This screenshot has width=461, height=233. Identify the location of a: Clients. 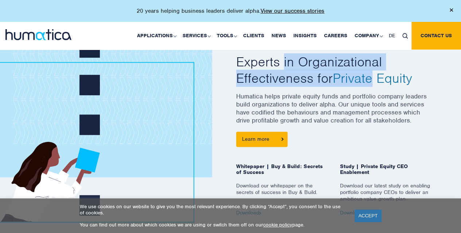
(254, 36).